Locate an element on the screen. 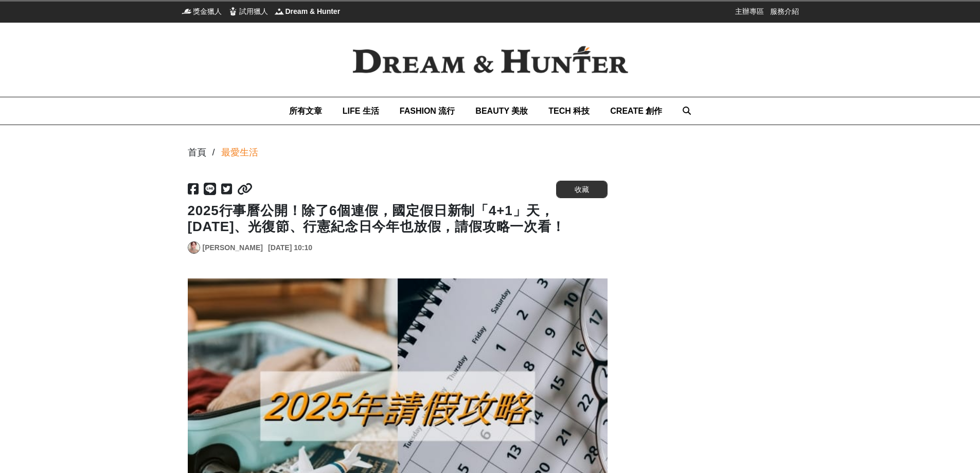 The height and width of the screenshot is (473, 980). span: Dream & Hunter is located at coordinates (313, 11).